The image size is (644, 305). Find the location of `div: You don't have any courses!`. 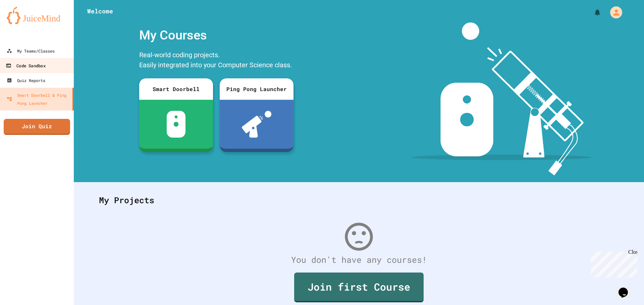

div: You don't have any courses! is located at coordinates (359, 260).